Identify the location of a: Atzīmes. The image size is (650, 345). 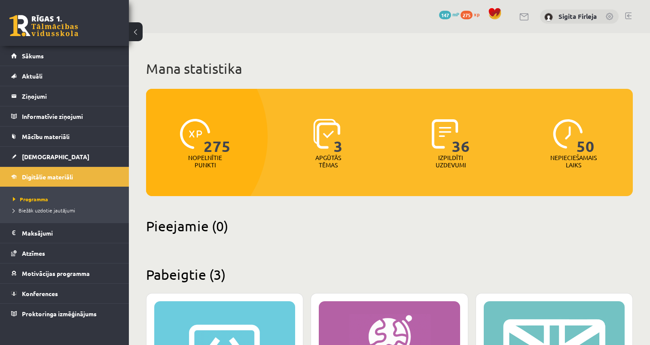
(64, 254).